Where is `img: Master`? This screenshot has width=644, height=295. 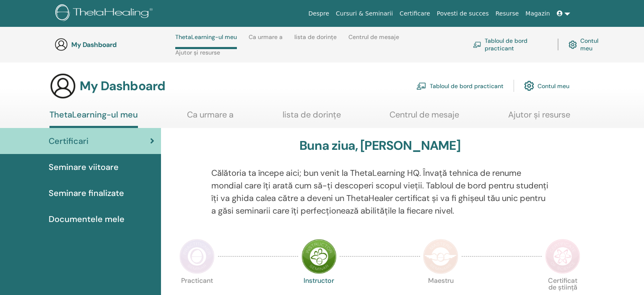 img: Master is located at coordinates (441, 257).